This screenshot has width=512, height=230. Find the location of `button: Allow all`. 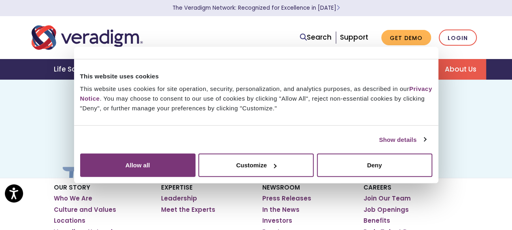

button: Allow all is located at coordinates (137, 165).